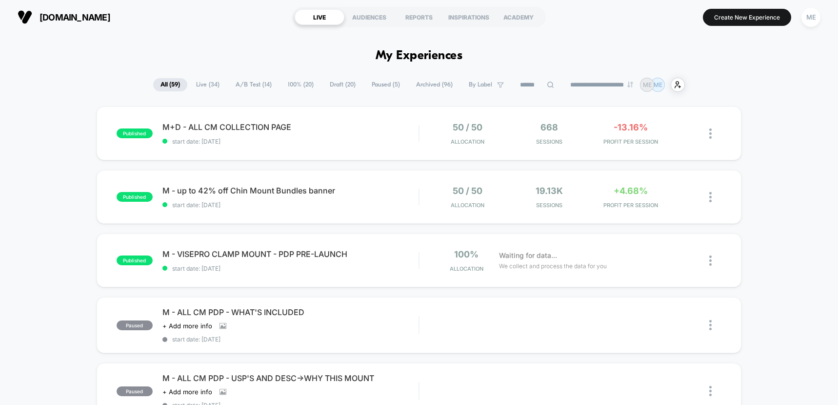 This screenshot has width=838, height=405. I want to click on span: 100%, so click(466, 254).